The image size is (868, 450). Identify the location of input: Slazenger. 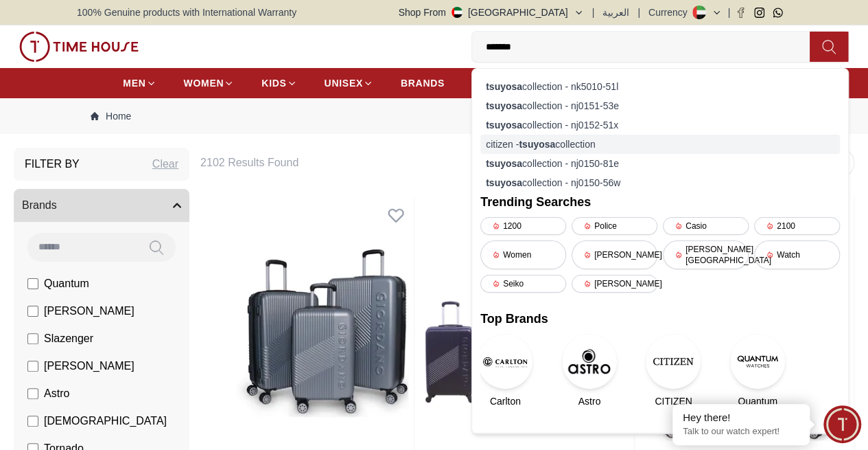
(33, 338).